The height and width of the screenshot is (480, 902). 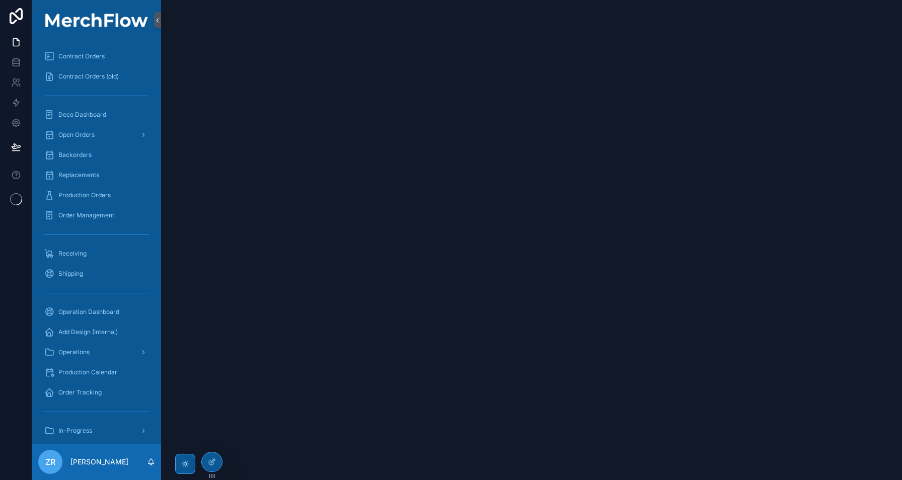 What do you see at coordinates (80, 393) in the screenshot?
I see `span: Order Tracking` at bounding box center [80, 393].